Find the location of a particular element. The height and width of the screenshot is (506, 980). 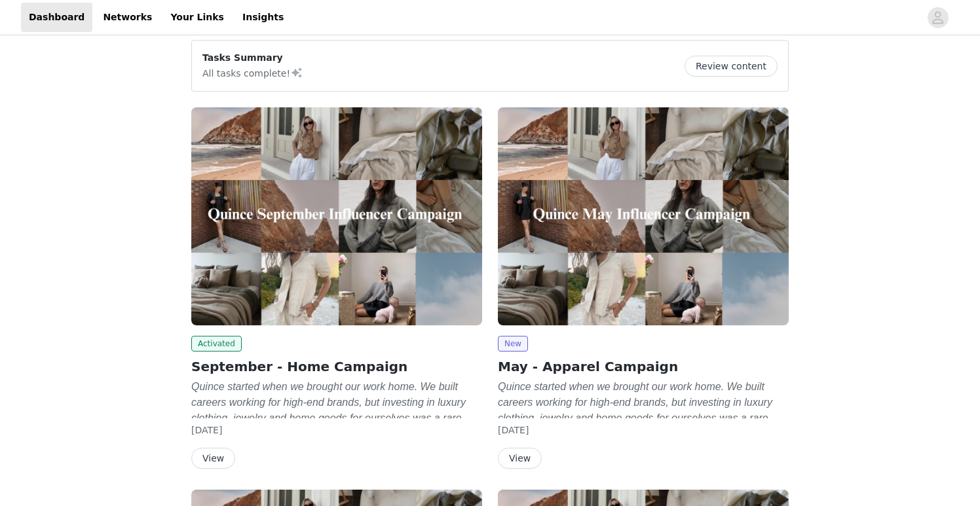

div: avatar is located at coordinates (937, 18).